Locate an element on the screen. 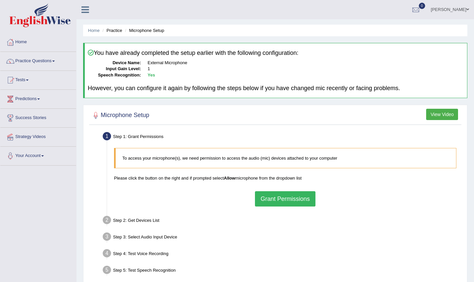 This screenshot has height=282, width=474. a: Strategy Videos is located at coordinates (38, 136).